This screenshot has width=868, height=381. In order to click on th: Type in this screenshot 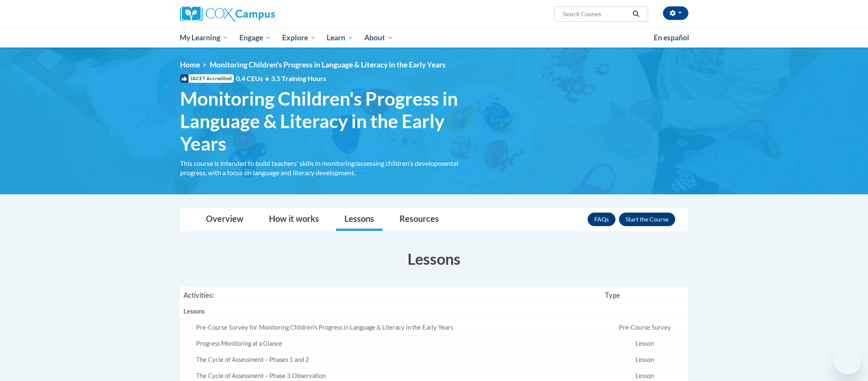, I will do `click(645, 295)`.